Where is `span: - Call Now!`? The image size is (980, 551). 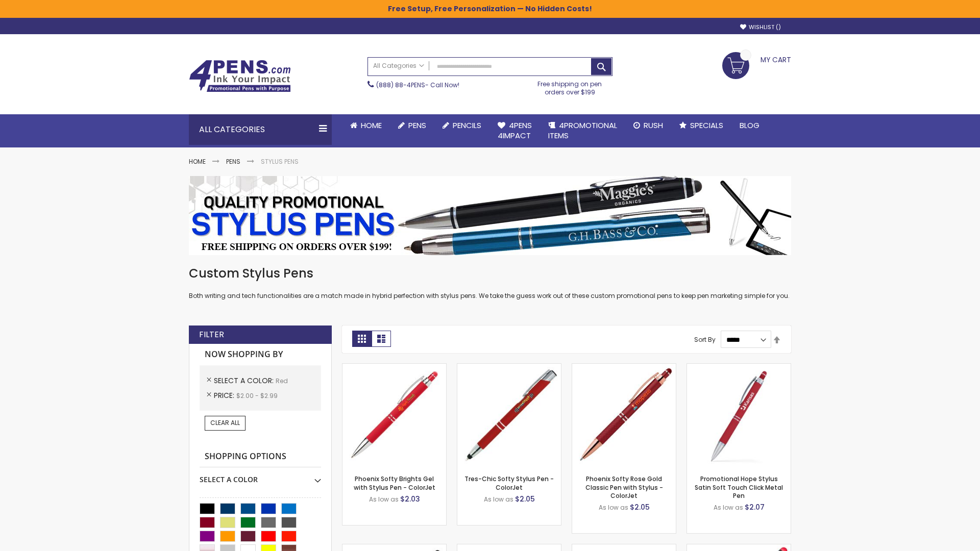 span: - Call Now! is located at coordinates (418, 85).